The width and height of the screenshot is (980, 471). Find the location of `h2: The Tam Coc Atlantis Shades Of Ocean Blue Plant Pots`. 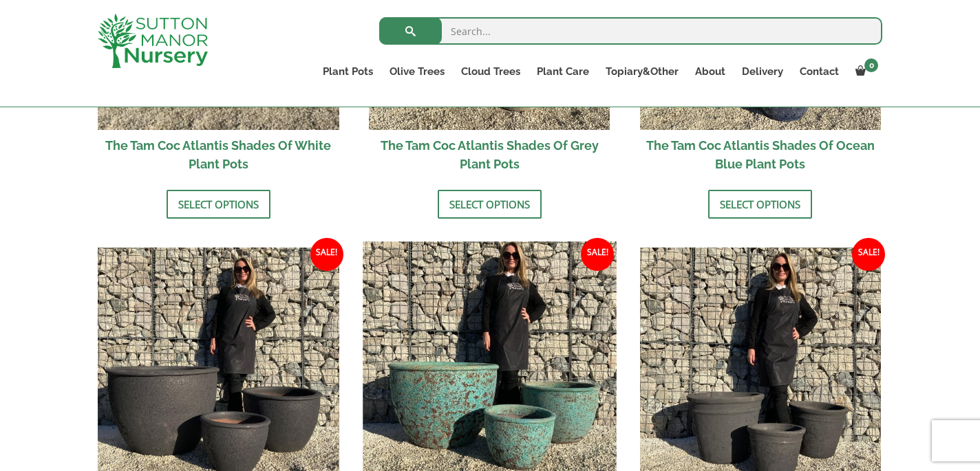

h2: The Tam Coc Atlantis Shades Of Ocean Blue Plant Pots is located at coordinates (760, 154).